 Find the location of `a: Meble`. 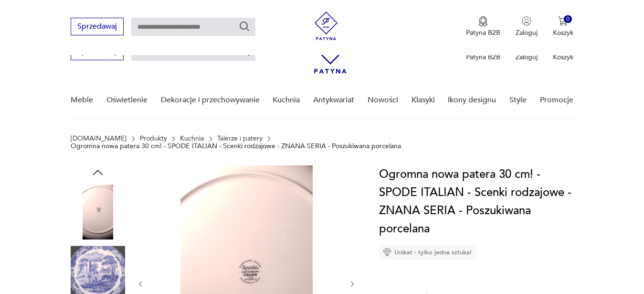

a: Meble is located at coordinates (82, 100).